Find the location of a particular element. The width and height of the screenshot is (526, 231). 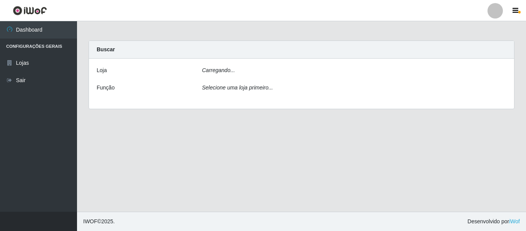

label: Loja is located at coordinates (102, 70).